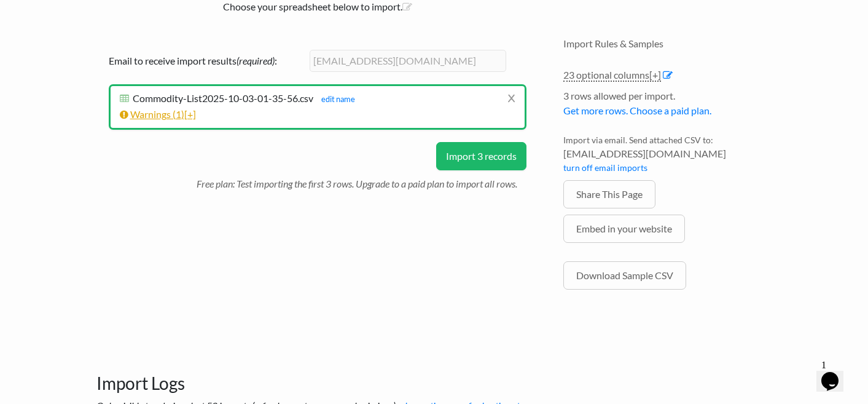 The width and height of the screenshot is (868, 404). I want to click on h2: Choose your spreadsheet below to import., so click(318, 6).